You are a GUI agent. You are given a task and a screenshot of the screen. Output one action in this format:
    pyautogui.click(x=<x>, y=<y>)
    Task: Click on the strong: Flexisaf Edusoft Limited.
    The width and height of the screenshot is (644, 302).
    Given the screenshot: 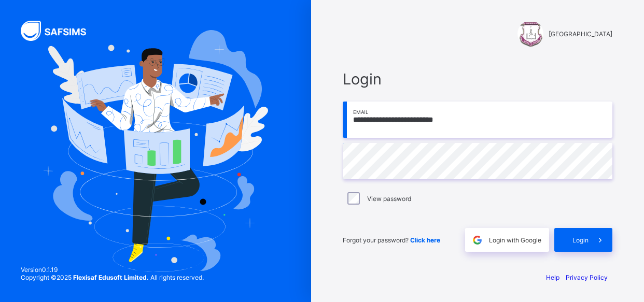 What is the action you would take?
    pyautogui.click(x=111, y=278)
    